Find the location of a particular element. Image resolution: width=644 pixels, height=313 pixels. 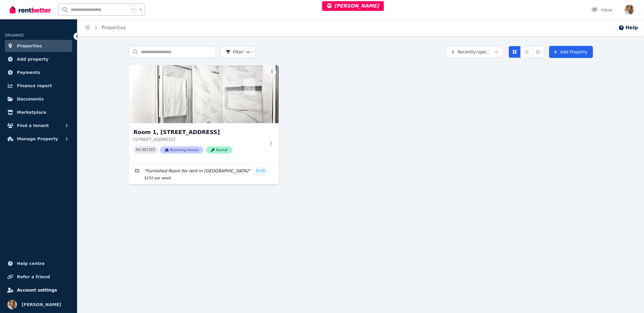

span: Finance report is located at coordinates (35, 86).